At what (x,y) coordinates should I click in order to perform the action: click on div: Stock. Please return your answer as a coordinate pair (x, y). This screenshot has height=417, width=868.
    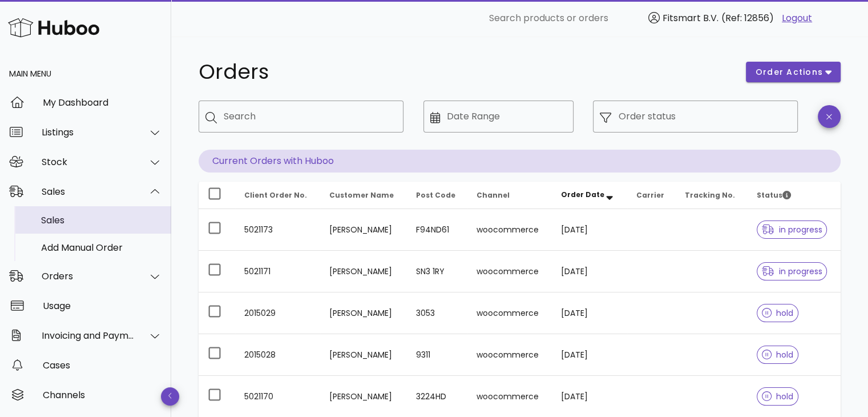
    Looking at the image, I should click on (88, 162).